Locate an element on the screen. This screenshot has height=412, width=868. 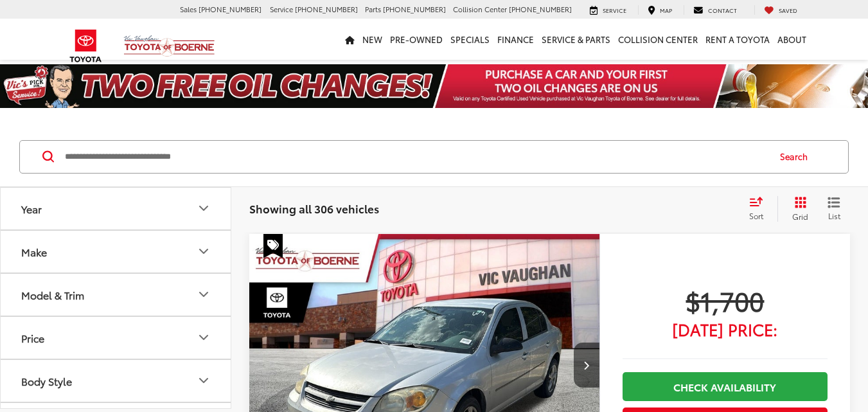
button: Select sort value is located at coordinates (760, 209).